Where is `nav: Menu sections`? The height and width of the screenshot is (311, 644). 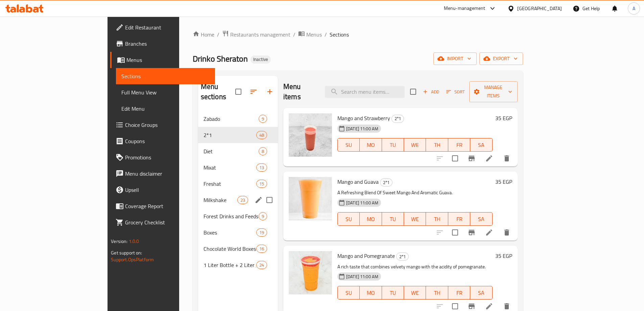
nav: Menu sections is located at coordinates (238, 192).